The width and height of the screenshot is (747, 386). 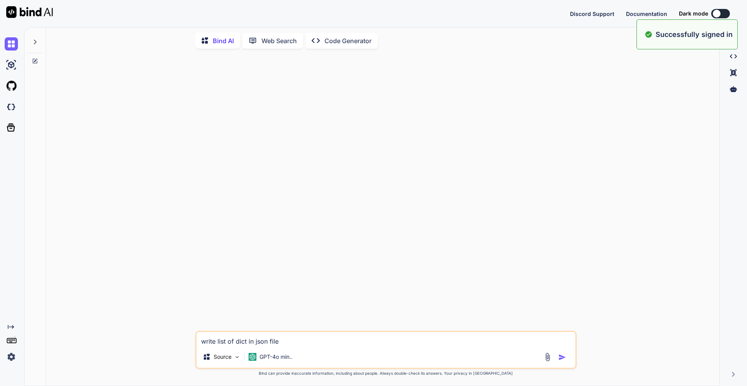 What do you see at coordinates (11, 65) in the screenshot?
I see `img: ai-studio` at bounding box center [11, 65].